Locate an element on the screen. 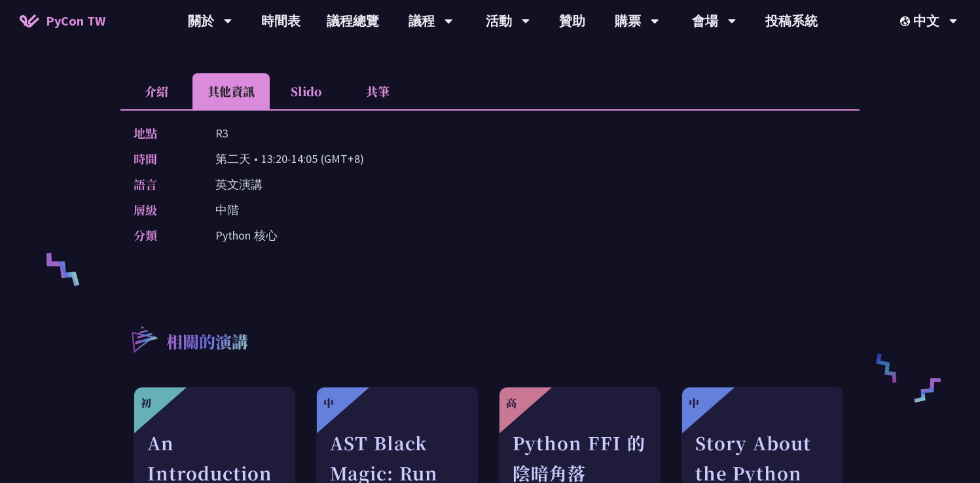 The image size is (980, 483). p: 語言 is located at coordinates (161, 184).